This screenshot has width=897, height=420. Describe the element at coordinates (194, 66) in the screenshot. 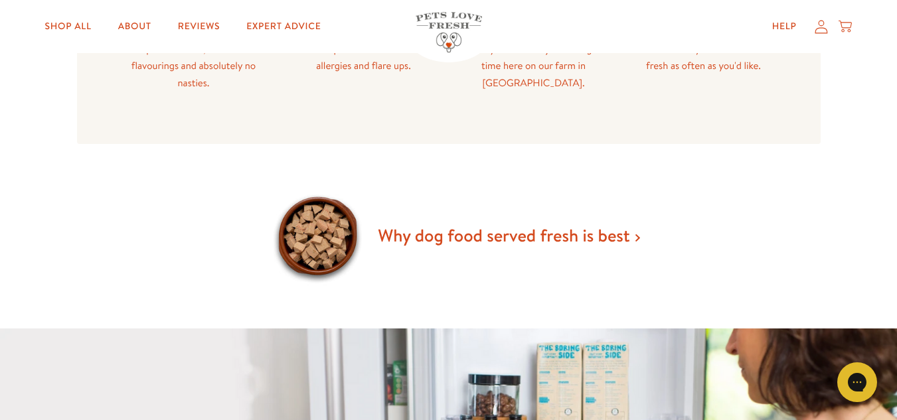

I see `p: No preservatives, no artificial flavourings and absolutely no nasties.` at that location.